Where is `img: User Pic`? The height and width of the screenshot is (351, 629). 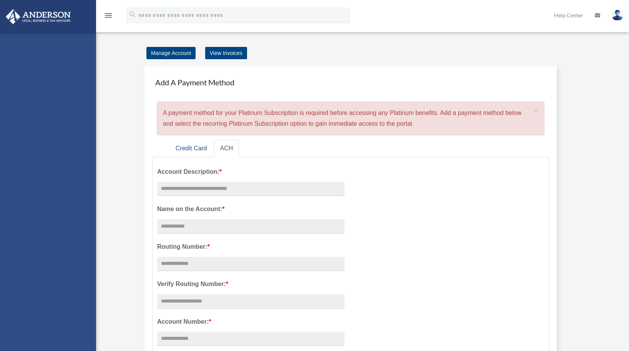
img: User Pic is located at coordinates (618, 15).